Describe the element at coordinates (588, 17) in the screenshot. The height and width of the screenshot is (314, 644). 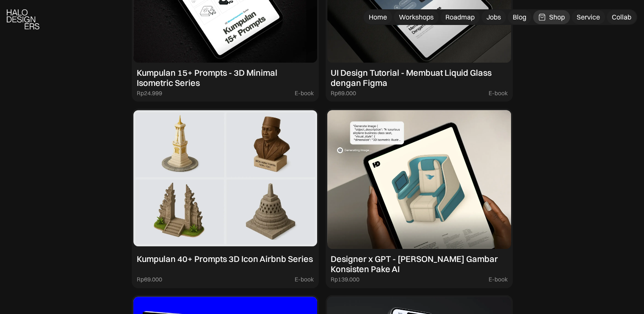
I see `div: Service` at that location.